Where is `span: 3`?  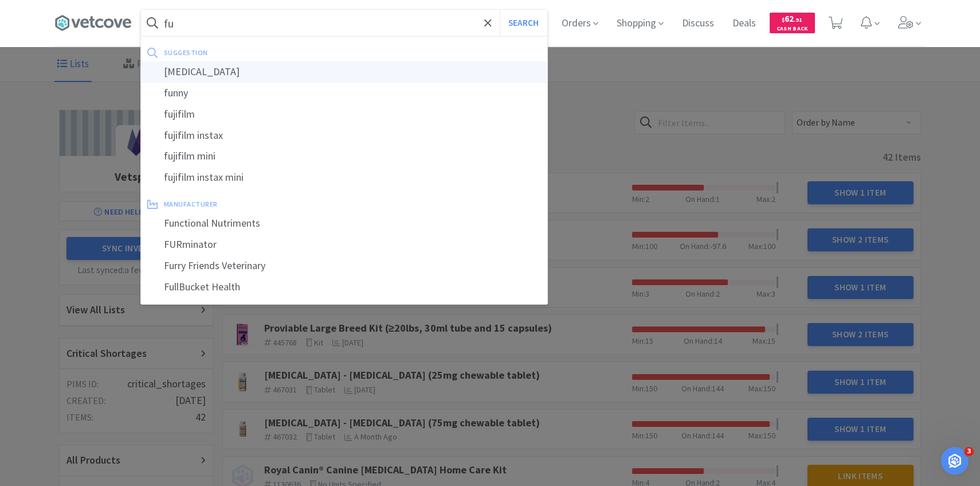
span: 3 is located at coordinates (969, 452).